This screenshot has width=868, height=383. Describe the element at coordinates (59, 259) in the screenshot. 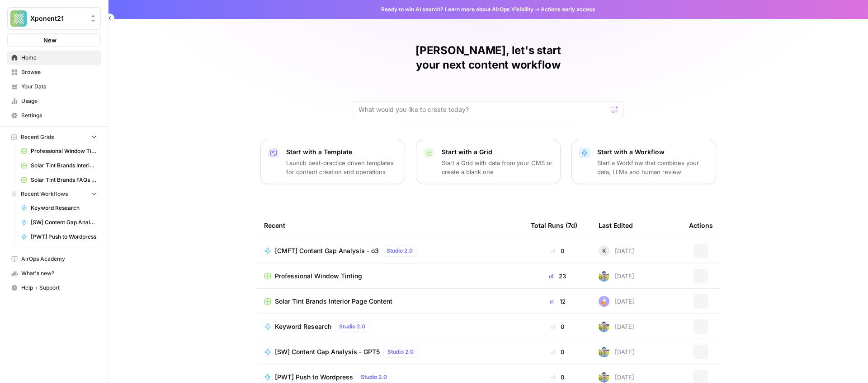

I see `span: AirOps Academy` at that location.